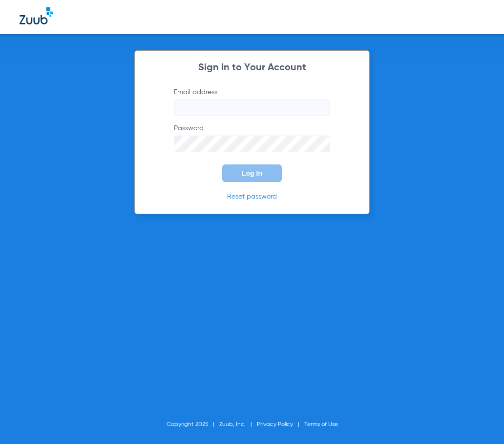 The height and width of the screenshot is (444, 504). I want to click on input: Email address, so click(252, 108).